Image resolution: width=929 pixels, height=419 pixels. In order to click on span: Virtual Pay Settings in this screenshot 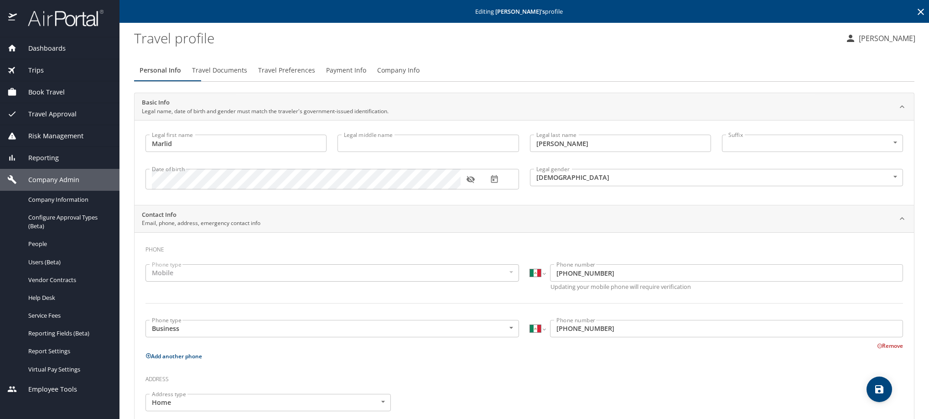, I will do `click(68, 369)`.